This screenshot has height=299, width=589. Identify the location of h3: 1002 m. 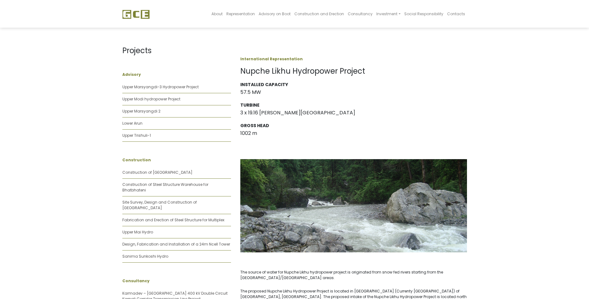
(354, 133).